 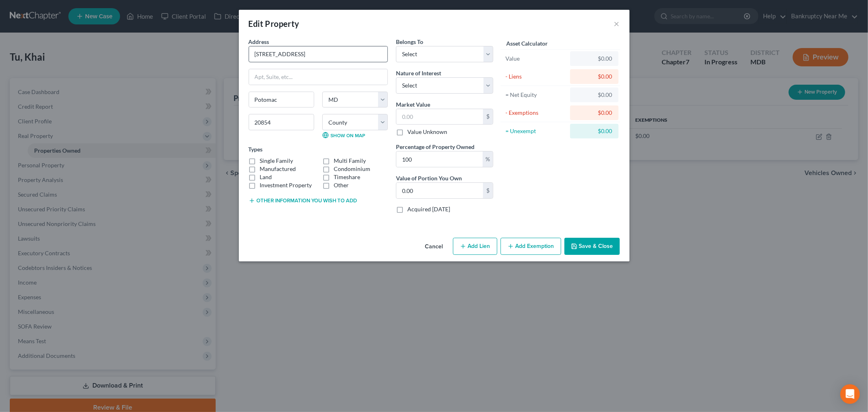 I want to click on button: Add Lien, so click(x=475, y=247).